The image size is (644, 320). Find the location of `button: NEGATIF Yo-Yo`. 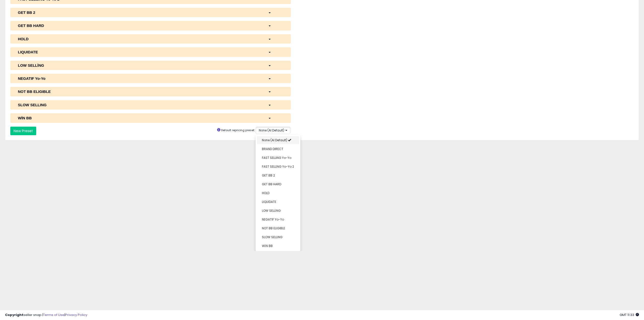

button: NEGATIF Yo-Yo is located at coordinates (150, 78).